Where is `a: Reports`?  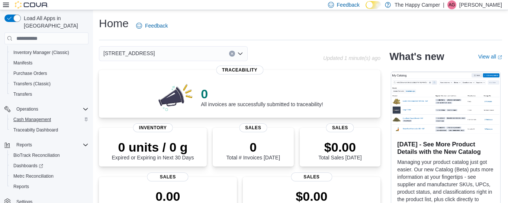
a: Reports is located at coordinates (21, 186).